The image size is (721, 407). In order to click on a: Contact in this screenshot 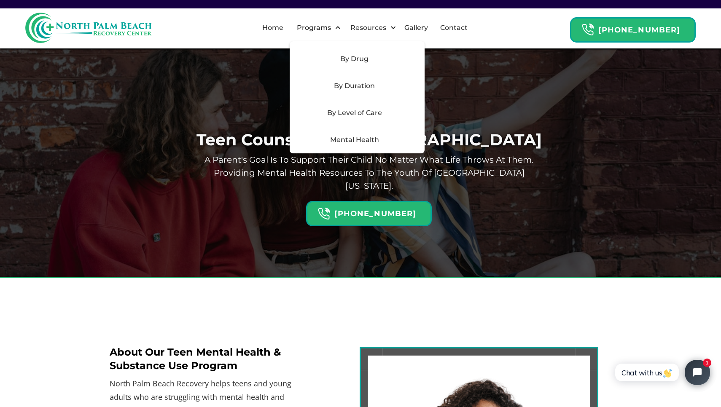, I will do `click(454, 28)`.